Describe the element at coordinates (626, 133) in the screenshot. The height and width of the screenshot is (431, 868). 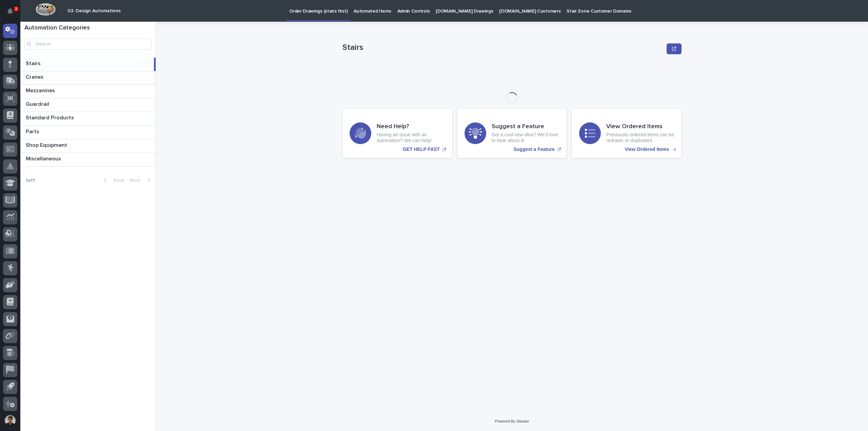
I see `a: View Ordered Items` at that location.